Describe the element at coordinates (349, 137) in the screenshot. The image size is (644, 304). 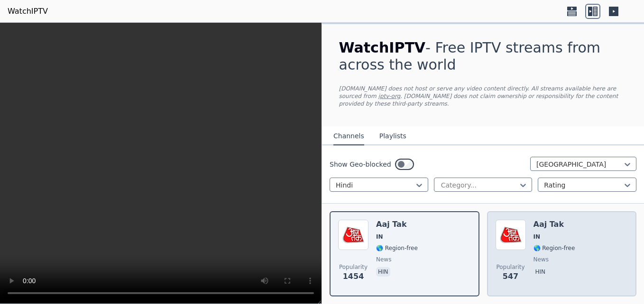
I see `button: Channels` at that location.